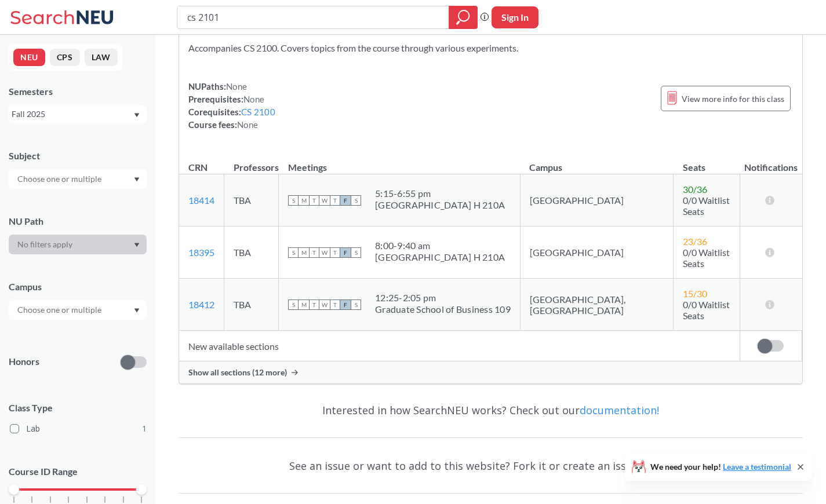  Describe the element at coordinates (459, 346) in the screenshot. I see `td: New available sections` at that location.